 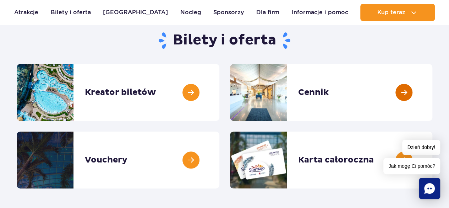 What do you see at coordinates (229, 12) in the screenshot?
I see `a: Sponsorzy` at bounding box center [229, 12].